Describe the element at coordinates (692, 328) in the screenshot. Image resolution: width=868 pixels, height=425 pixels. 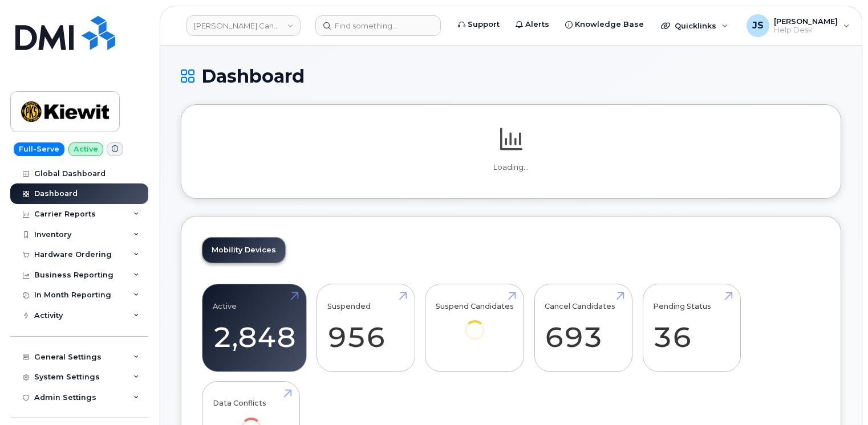
I see `a: Pending Status 36` at that location.